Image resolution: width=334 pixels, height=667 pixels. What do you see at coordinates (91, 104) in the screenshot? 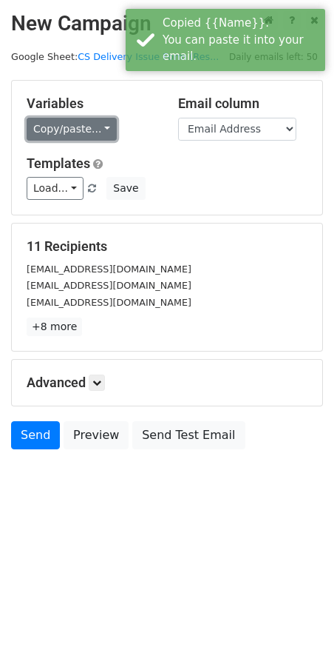
I see `h5: Variables` at bounding box center [91, 104].